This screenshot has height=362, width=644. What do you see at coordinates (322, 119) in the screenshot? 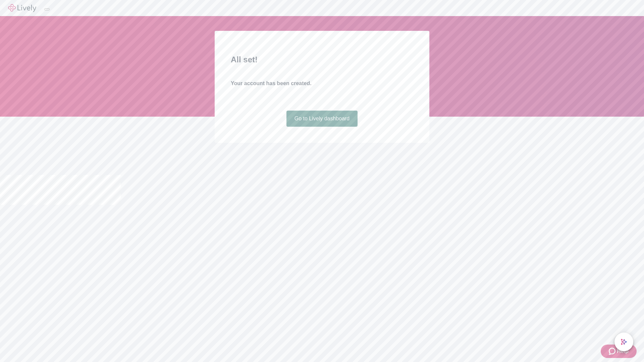
I see `a: Go to Lively dashboard` at bounding box center [322, 119].